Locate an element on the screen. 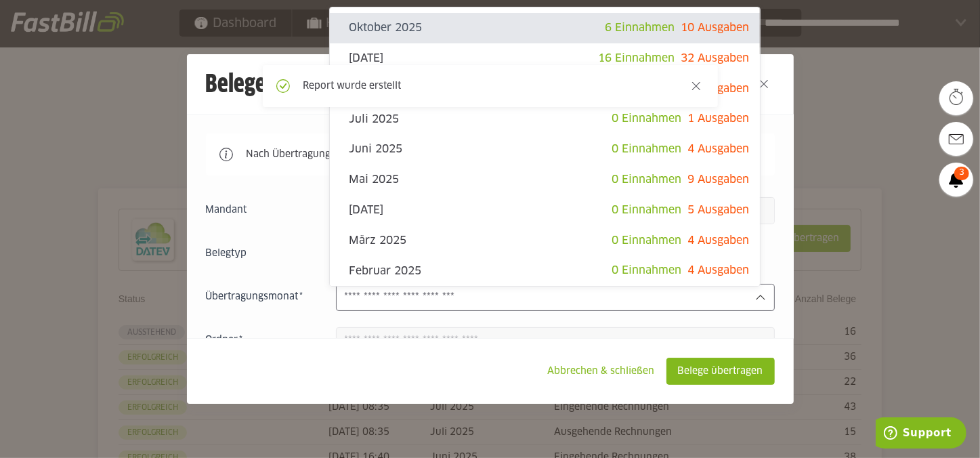 This screenshot has width=980, height=458. span: 5 Ausgaben is located at coordinates (718, 210).